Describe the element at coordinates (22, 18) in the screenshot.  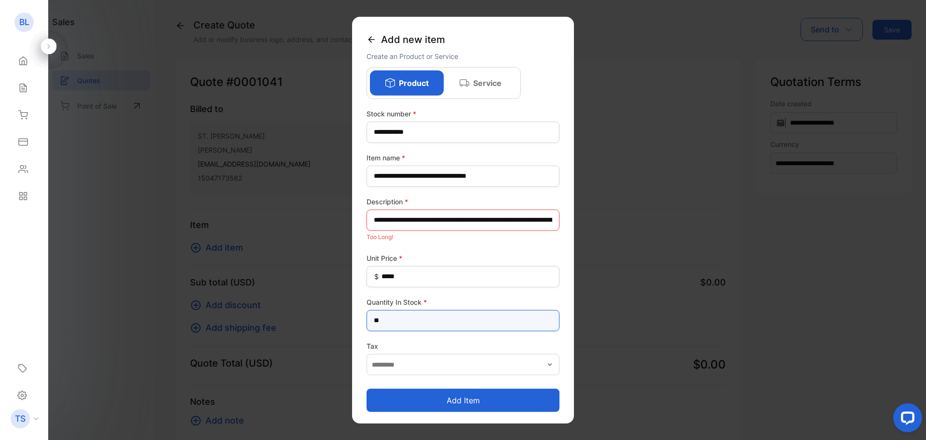
I see `button: Open LiveChat chat widget` at that location.